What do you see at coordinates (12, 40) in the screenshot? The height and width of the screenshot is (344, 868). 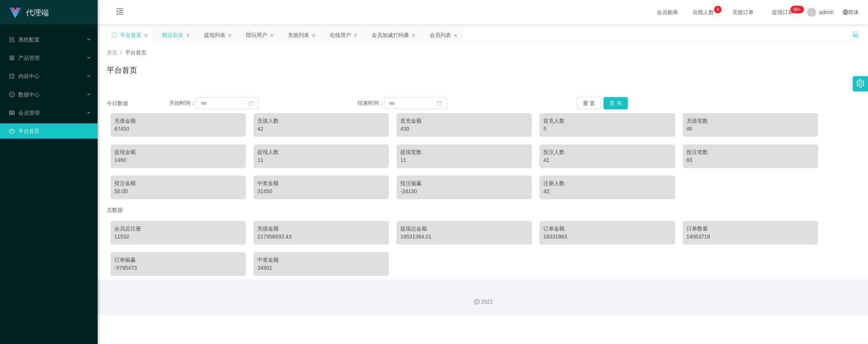 I see `i: 图标: form` at bounding box center [12, 40].